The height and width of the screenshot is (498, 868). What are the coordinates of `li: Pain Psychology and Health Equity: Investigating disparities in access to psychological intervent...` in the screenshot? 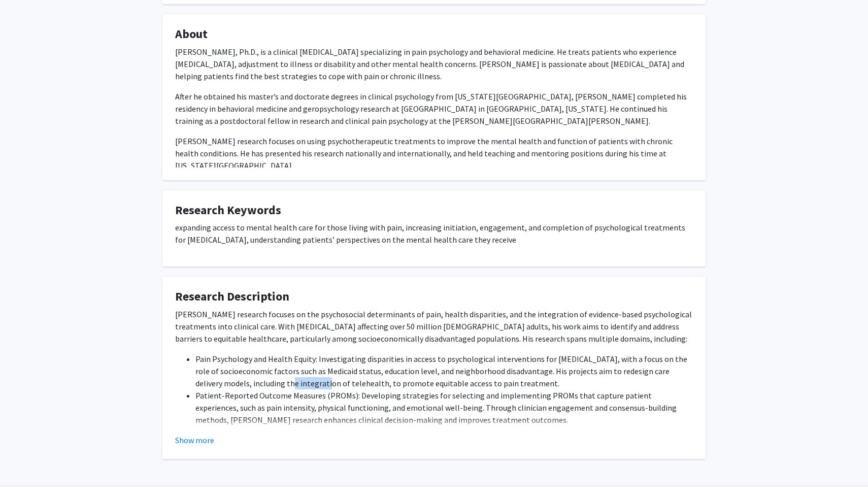 It's located at (444, 371).